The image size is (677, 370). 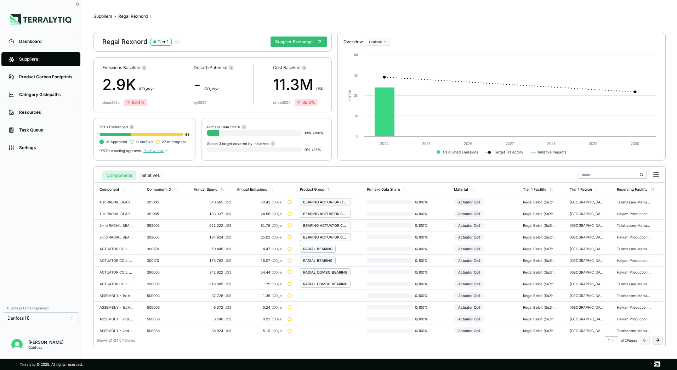 What do you see at coordinates (200, 102) in the screenshot?
I see `div: by 2030` at bounding box center [200, 102].